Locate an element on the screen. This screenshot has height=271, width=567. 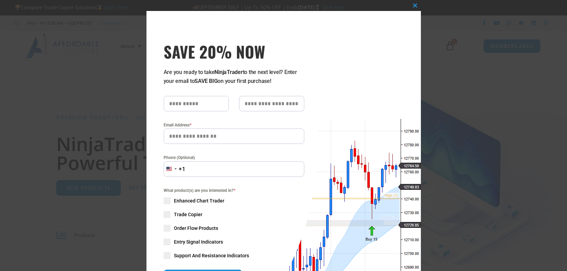
span: Enhanced Chart Trader is located at coordinates (199, 201).